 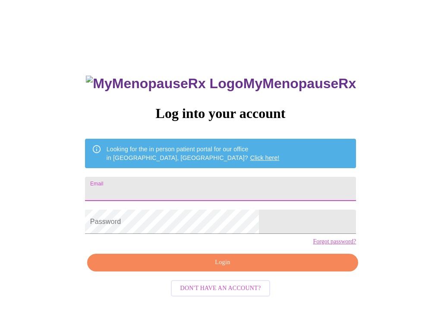 What do you see at coordinates (223, 262) in the screenshot?
I see `button: Login` at bounding box center [223, 262].